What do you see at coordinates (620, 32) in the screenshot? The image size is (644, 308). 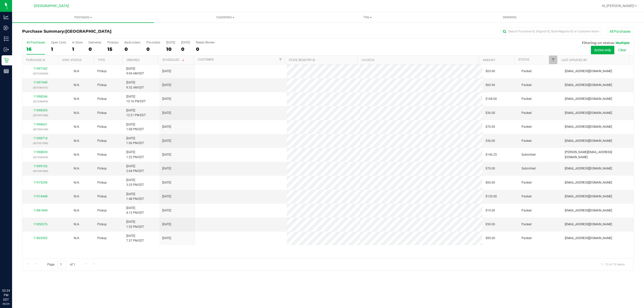 I see `button: All Purchases` at bounding box center [620, 32].